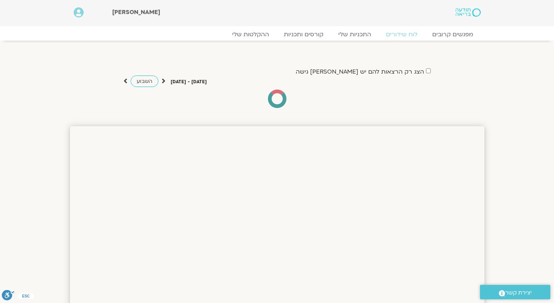 The height and width of the screenshot is (303, 554). I want to click on a: יצירת קשר, so click(516, 292).